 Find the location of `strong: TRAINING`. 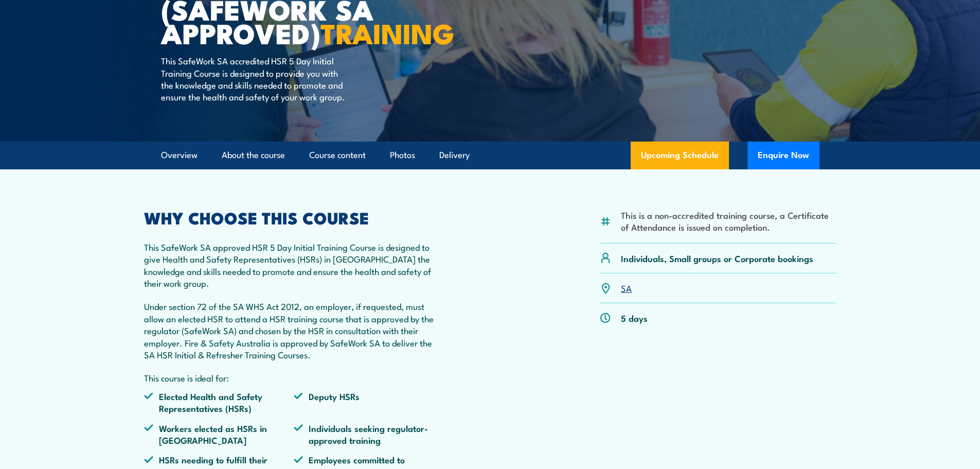

strong: TRAINING is located at coordinates (387, 32).